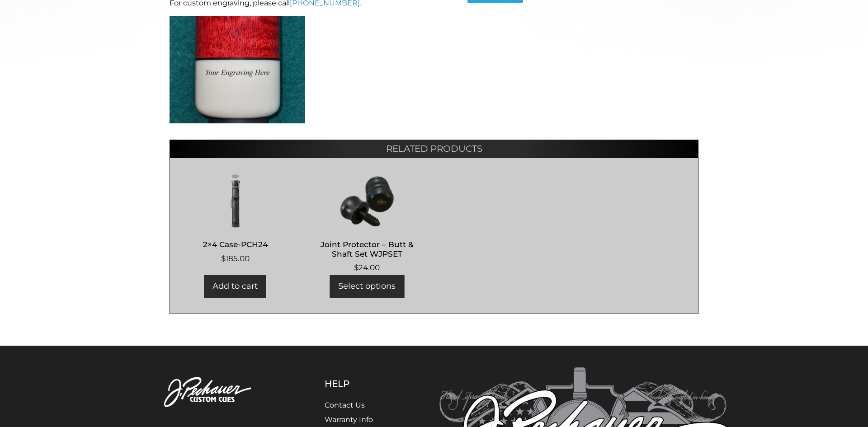  What do you see at coordinates (235, 286) in the screenshot?
I see `a: Add to cart: “2x4 Case-PCH24”` at bounding box center [235, 286].